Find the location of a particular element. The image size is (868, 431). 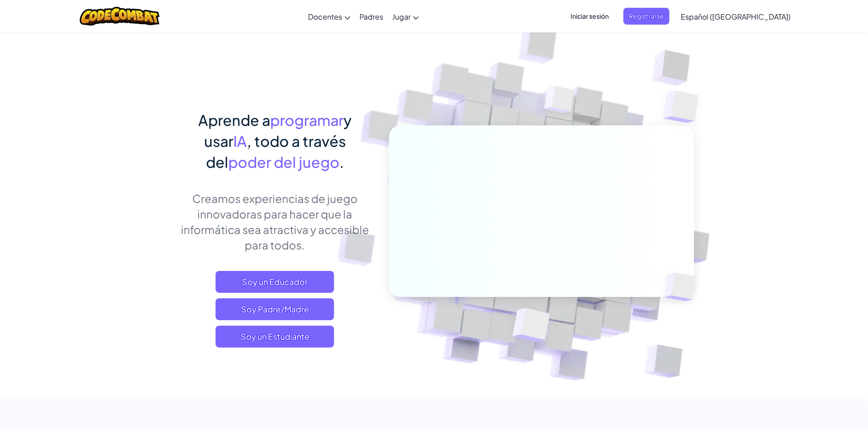

span: programar is located at coordinates (306, 120).